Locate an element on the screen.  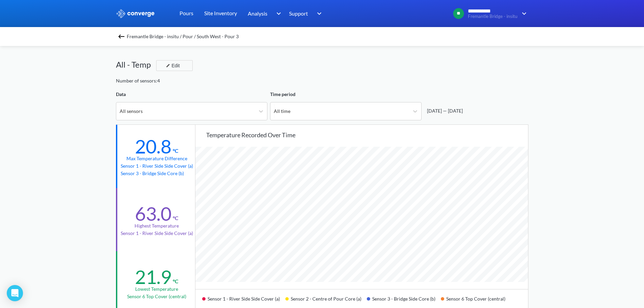
span: Fremantle Bridge - insitu is located at coordinates (492, 16).